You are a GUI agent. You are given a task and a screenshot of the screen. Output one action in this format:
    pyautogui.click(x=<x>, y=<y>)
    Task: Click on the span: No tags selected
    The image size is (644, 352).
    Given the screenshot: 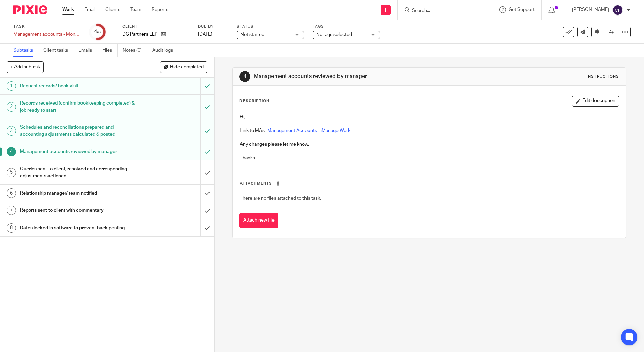 What is the action you would take?
    pyautogui.click(x=334, y=35)
    